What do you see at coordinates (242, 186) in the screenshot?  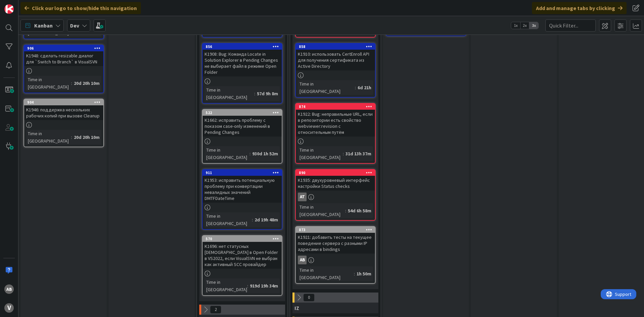 I see `div: 911K1953: исправить потенциальную проблему при конвертации невалидных значений DMTFDateTime` at bounding box center [242, 186].